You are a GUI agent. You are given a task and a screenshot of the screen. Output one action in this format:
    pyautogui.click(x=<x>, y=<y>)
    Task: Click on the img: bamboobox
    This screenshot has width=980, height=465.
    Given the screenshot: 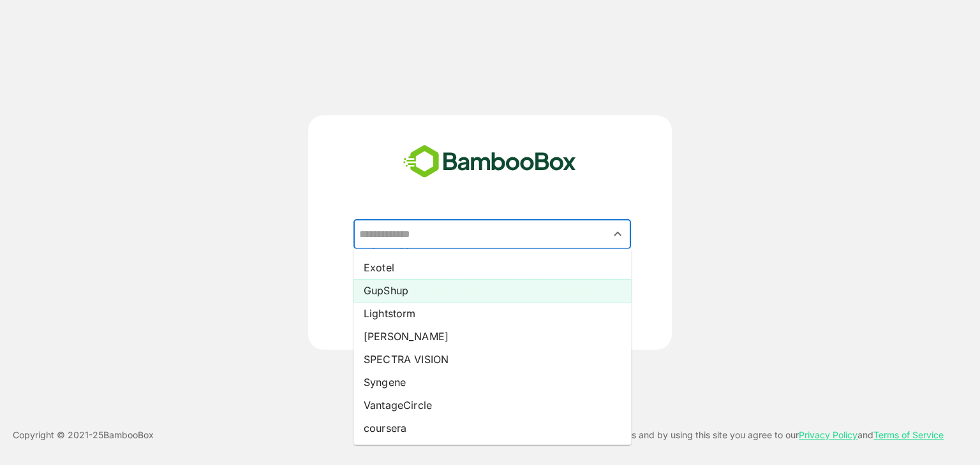 What is the action you would take?
    pyautogui.click(x=489, y=162)
    